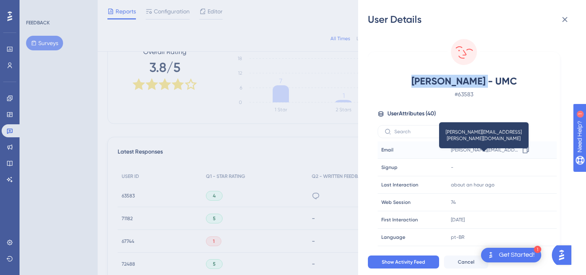 This screenshot has width=586, height=275. Describe the element at coordinates (464, 94) in the screenshot. I see `span: # 63583` at that location.